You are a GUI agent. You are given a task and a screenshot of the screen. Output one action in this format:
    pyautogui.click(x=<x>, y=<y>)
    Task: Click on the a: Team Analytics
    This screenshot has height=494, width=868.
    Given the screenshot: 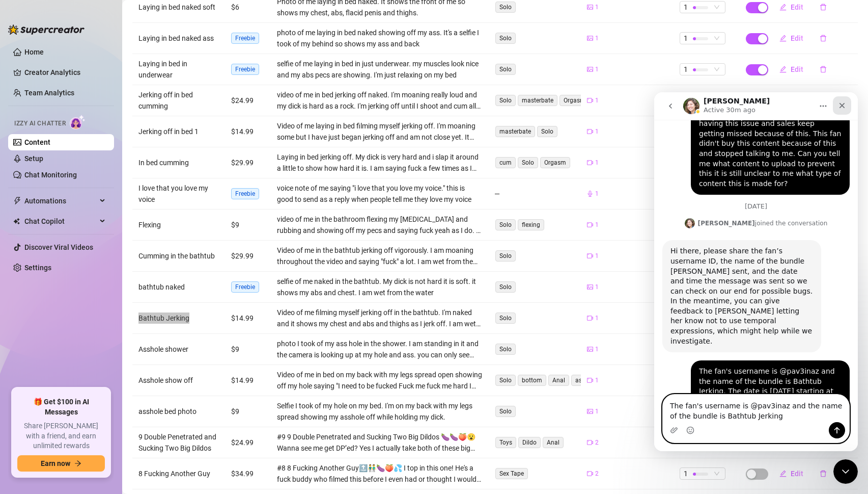 What is the action you would take?
    pyautogui.click(x=50, y=93)
    